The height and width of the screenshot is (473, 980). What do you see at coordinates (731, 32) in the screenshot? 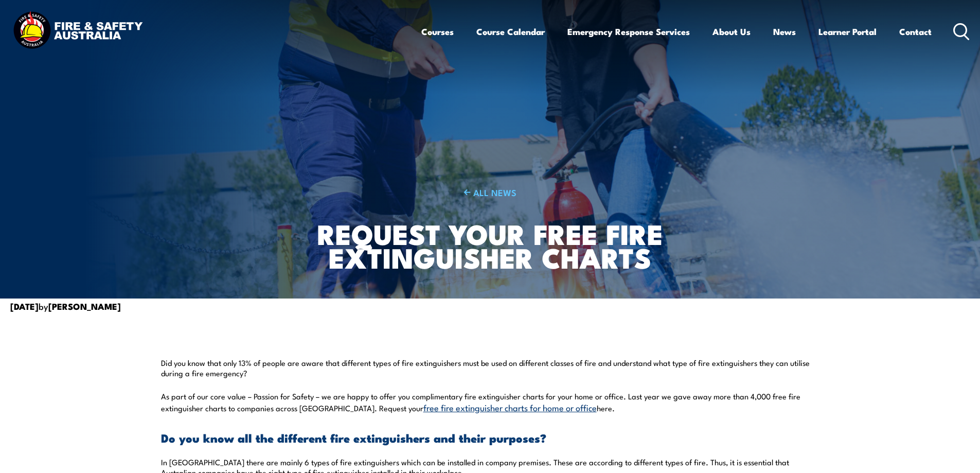
I see `a: About Us` at bounding box center [731, 32].